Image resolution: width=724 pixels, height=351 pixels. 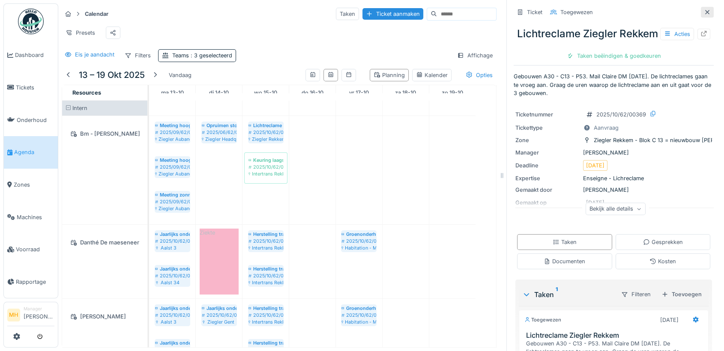 What do you see at coordinates (31, 217) in the screenshot?
I see `a: Machines` at bounding box center [31, 217].